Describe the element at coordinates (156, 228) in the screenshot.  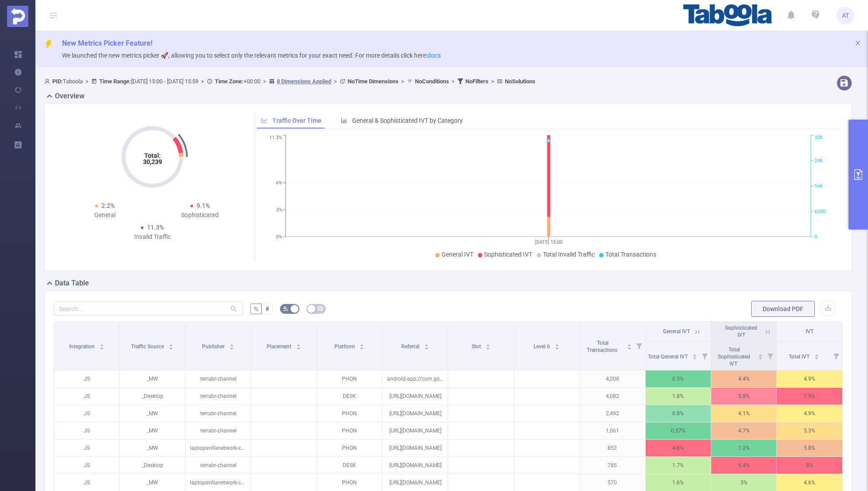
I see `span: 11.3%` at that location.